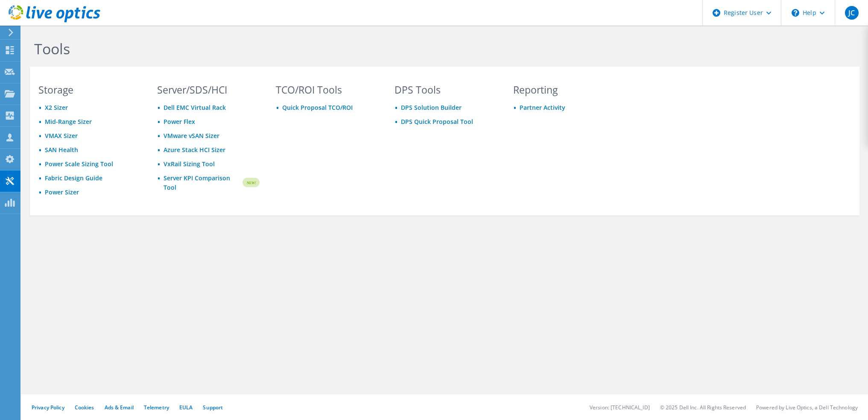 The height and width of the screenshot is (420, 868). I want to click on h3: Storage, so click(90, 90).